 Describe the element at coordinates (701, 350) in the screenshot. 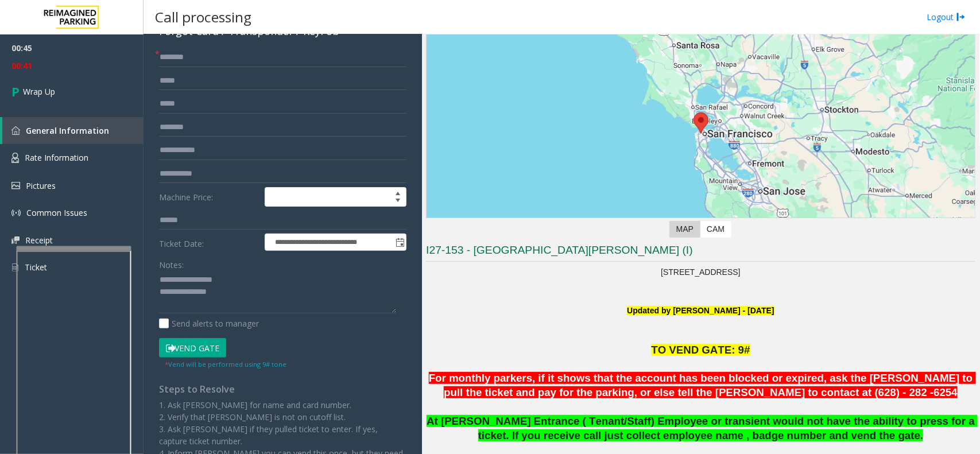

I see `span: TO VEND GATE: 9#` at that location.